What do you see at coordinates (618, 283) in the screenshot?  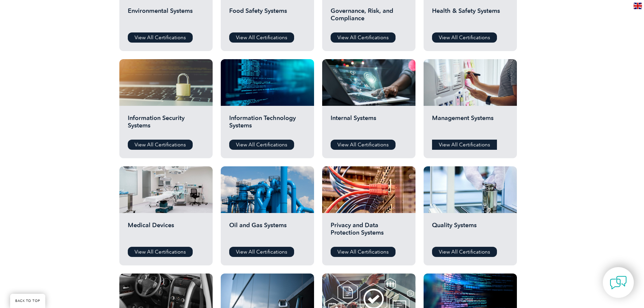 I see `img: contact-chat.png` at bounding box center [618, 283].